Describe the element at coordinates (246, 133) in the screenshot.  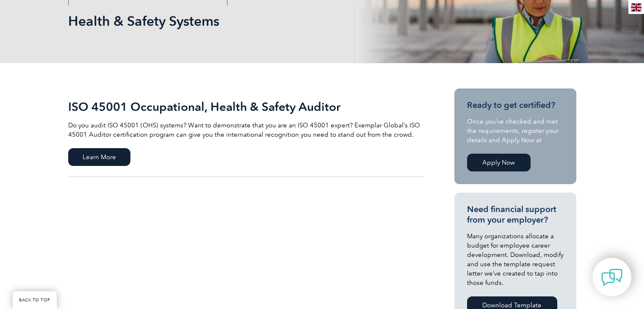
I see `a: ISO 45001 Occupational, Health & Safety Auditor Do you audit ISO 45001 (OHS) systems? Want to dem...` at that location.